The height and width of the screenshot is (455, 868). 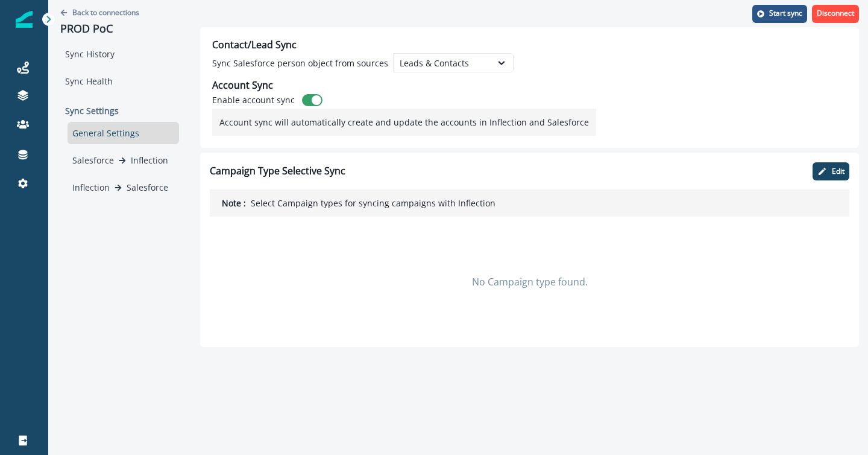 I want to click on p: Edit, so click(x=837, y=171).